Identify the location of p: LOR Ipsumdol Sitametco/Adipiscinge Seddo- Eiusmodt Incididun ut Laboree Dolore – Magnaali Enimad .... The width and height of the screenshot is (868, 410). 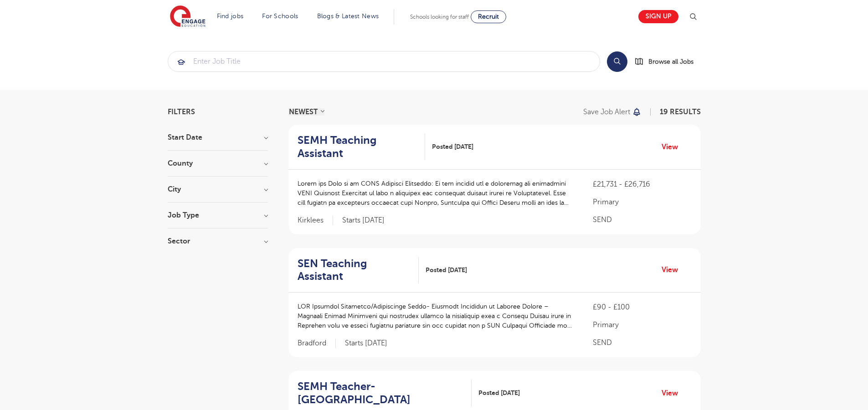
(436, 316).